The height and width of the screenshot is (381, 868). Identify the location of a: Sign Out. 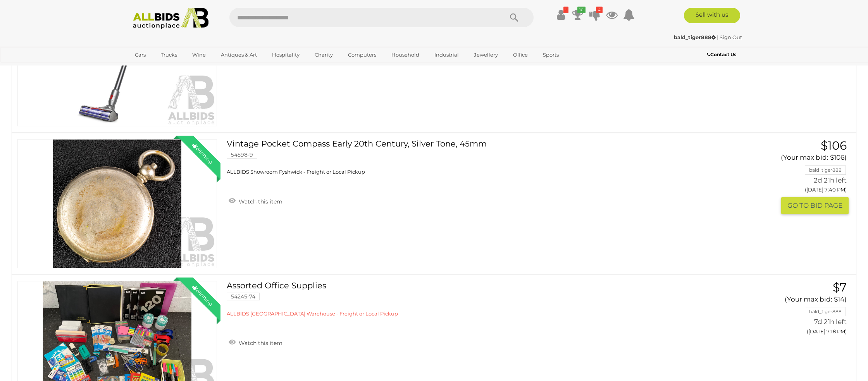
(731, 37).